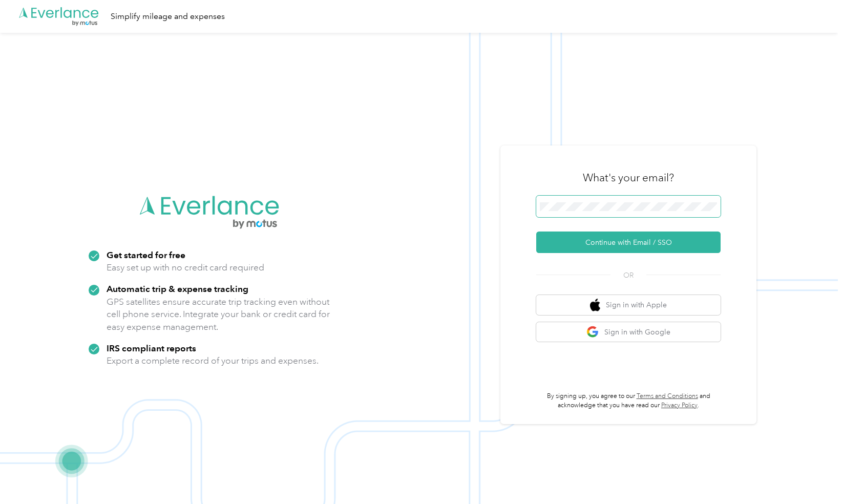  I want to click on img: apple logo, so click(595, 304).